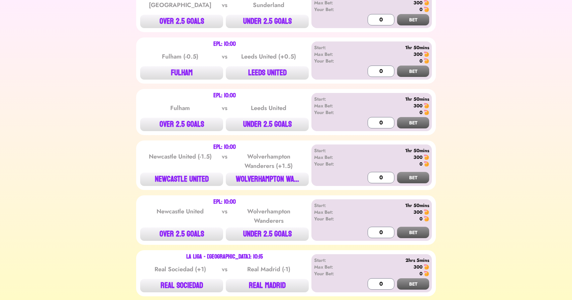  What do you see at coordinates (269, 269) in the screenshot?
I see `div: Real Madrid (-1)` at bounding box center [269, 269].